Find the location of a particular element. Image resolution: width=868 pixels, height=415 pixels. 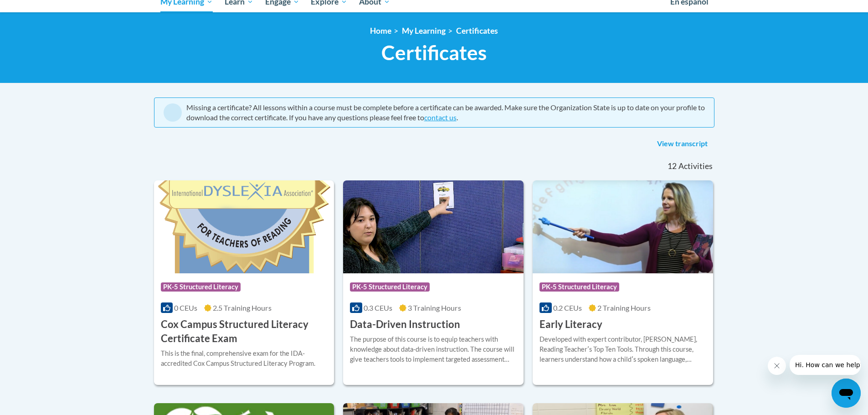

span: 2 Training Hours is located at coordinates (624, 308).